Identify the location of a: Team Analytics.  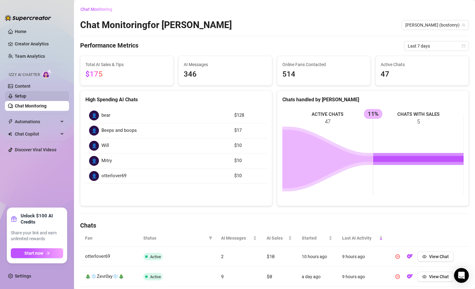
(30, 56).